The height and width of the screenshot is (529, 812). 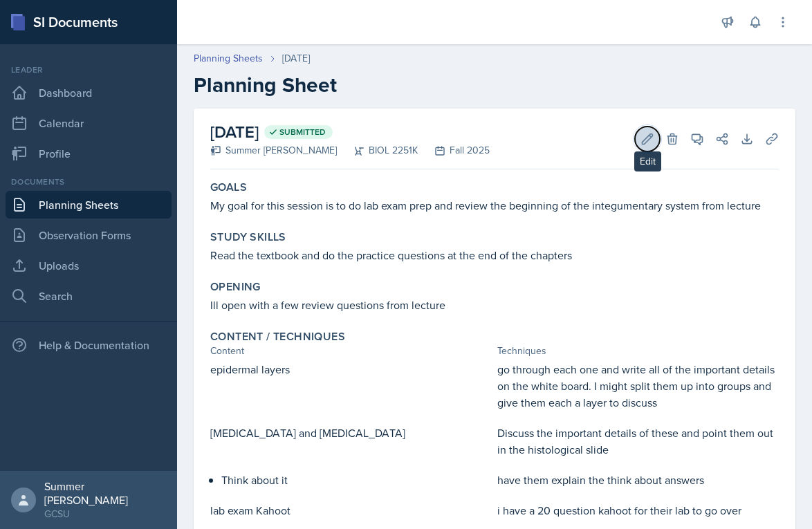 What do you see at coordinates (302, 132) in the screenshot?
I see `span: Submitted` at bounding box center [302, 132].